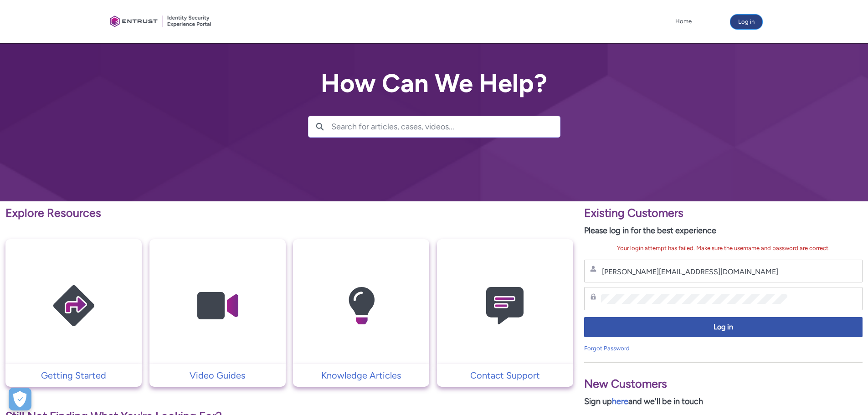 This screenshot has width=868, height=415. Describe the element at coordinates (290, 213) in the screenshot. I see `p: Explore Resources` at that location.